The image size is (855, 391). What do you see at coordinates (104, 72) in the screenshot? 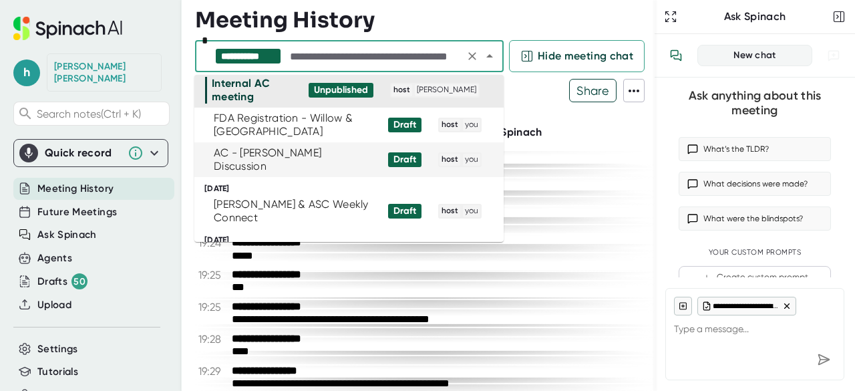
I see `div: Helen Hanna` at bounding box center [104, 72].